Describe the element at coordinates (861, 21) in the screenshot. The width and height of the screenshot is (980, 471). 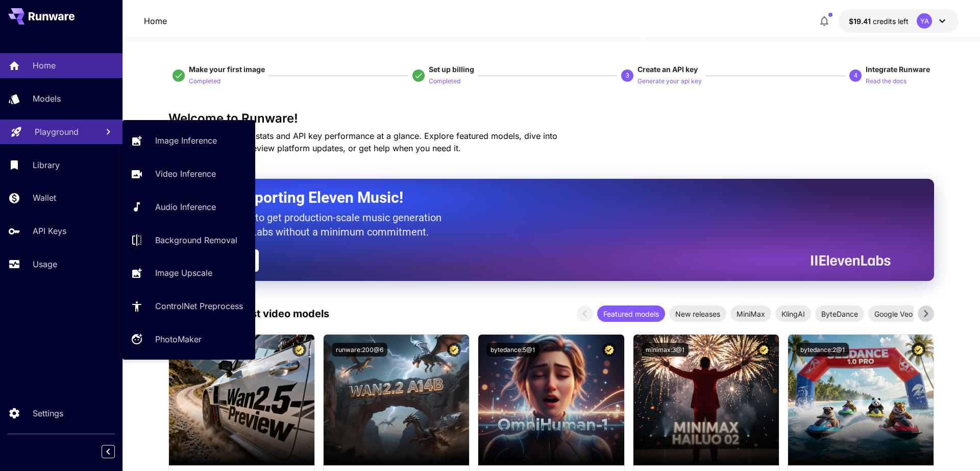
I see `span: $19.41` at that location.